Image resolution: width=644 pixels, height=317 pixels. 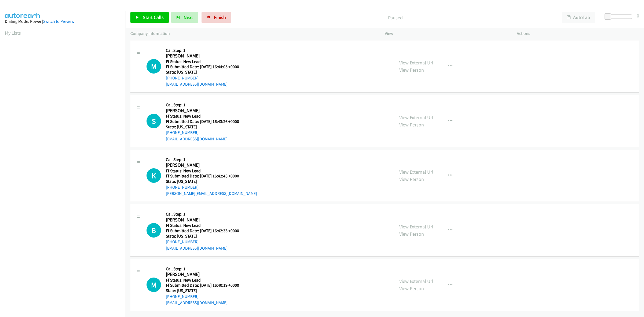 What do you see at coordinates (59, 21) in the screenshot?
I see `a: Switch to Preview` at bounding box center [59, 21].